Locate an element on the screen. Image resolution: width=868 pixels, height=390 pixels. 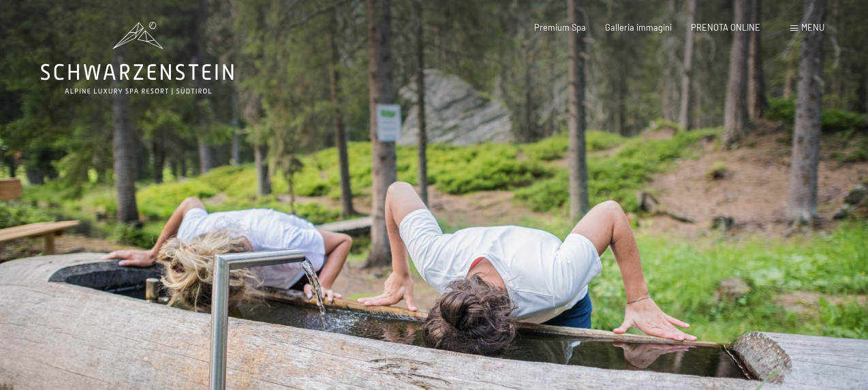
span: Premium Spa is located at coordinates (560, 27).